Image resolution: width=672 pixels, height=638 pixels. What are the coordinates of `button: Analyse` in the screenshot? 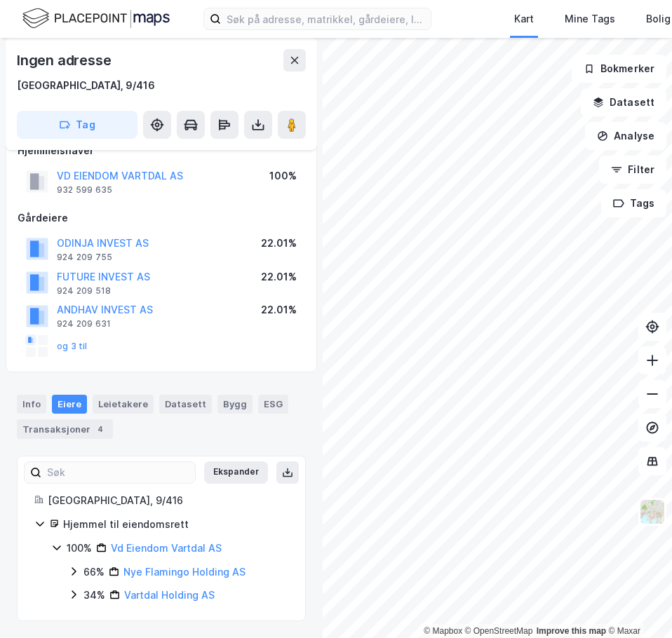 It's located at (626, 136).